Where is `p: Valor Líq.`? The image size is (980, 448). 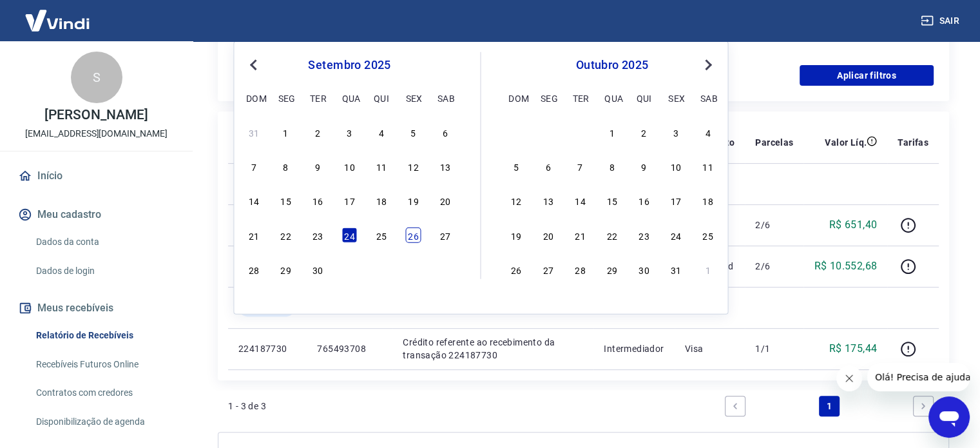
p: Valor Líq. is located at coordinates (845, 142).